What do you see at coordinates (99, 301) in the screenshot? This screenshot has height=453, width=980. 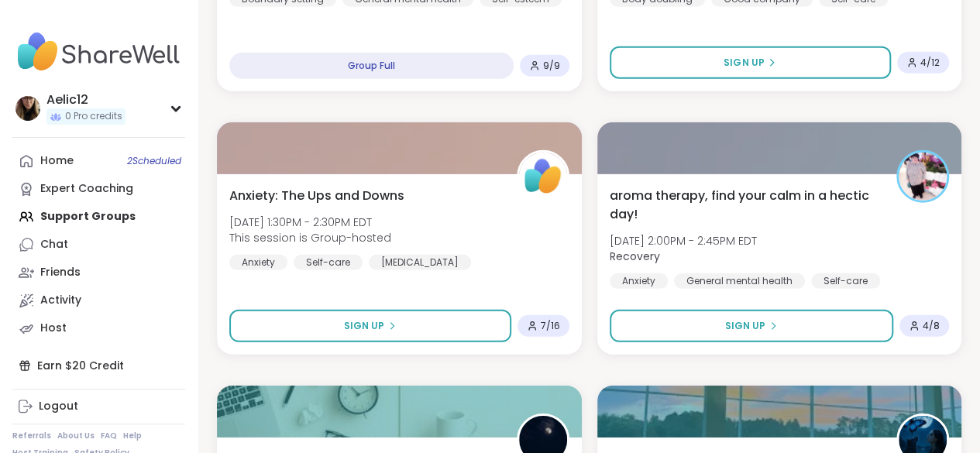 I see `a: Activity` at bounding box center [99, 301].